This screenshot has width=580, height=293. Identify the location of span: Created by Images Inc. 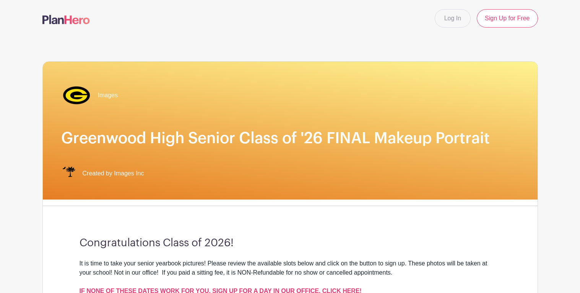
(113, 173).